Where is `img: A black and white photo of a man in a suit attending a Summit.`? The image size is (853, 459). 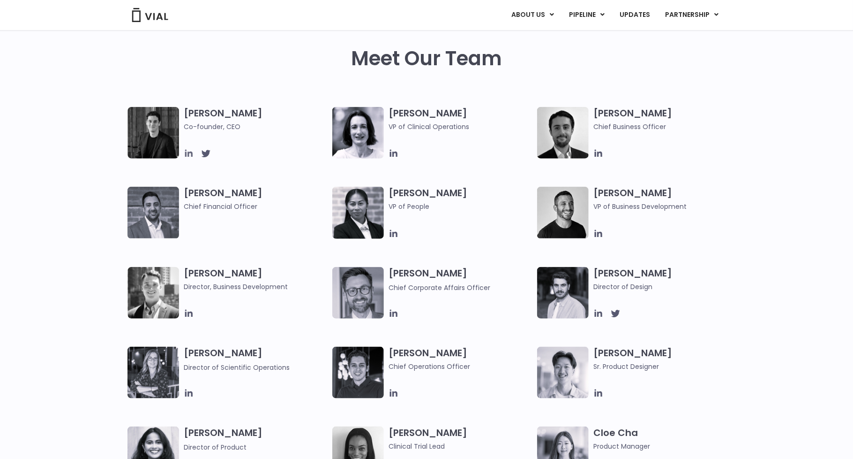
img: A black and white photo of a man in a suit attending a Summit. is located at coordinates (153, 133).